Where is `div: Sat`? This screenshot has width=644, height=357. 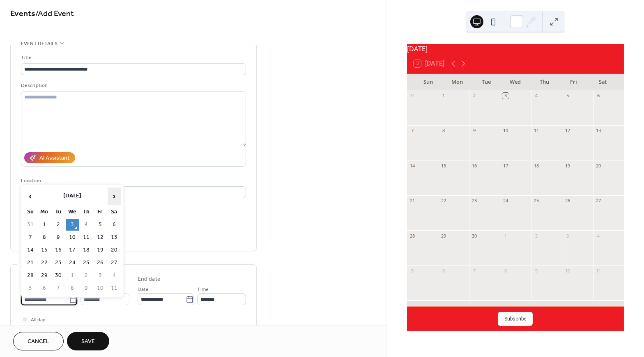 div: Sat is located at coordinates (603, 82).